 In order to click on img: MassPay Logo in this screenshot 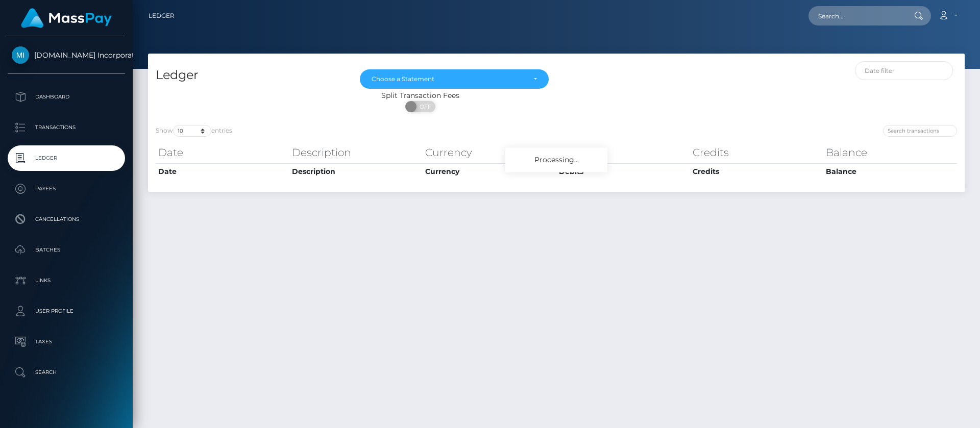, I will do `click(66, 18)`.